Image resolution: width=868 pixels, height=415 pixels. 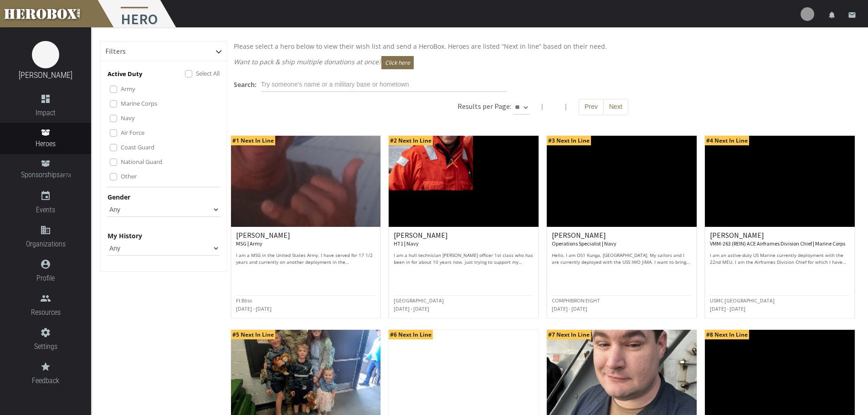 I want to click on p: I am an active-duty US Marine currently deployment with the 22nd MEU. I am the Airframes Division..., so click(x=779, y=259).